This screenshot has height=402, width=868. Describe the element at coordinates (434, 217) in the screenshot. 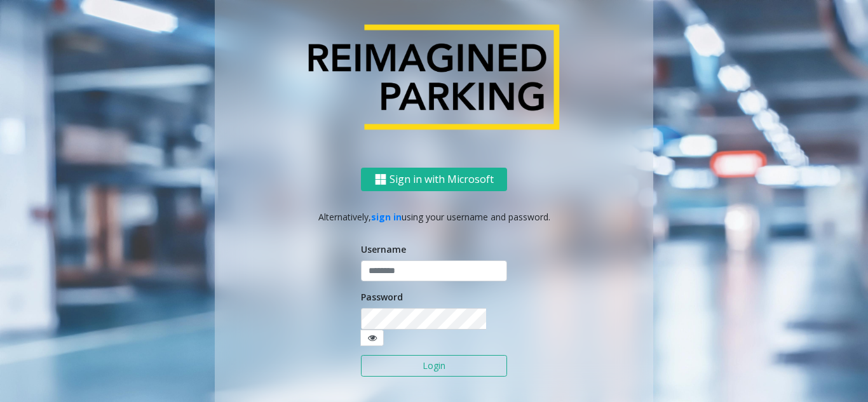

I see `p: Alternatively, using your username and password.` at that location.